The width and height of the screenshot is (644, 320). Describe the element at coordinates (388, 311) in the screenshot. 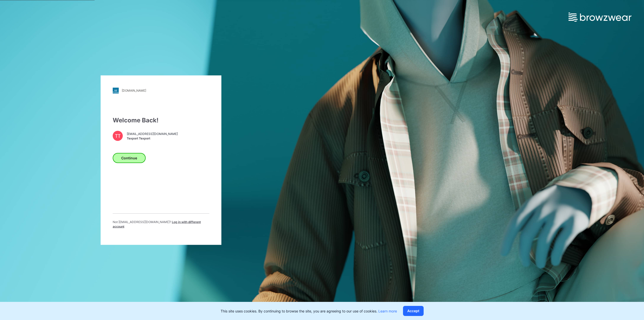

I see `a: Learn more` at that location.